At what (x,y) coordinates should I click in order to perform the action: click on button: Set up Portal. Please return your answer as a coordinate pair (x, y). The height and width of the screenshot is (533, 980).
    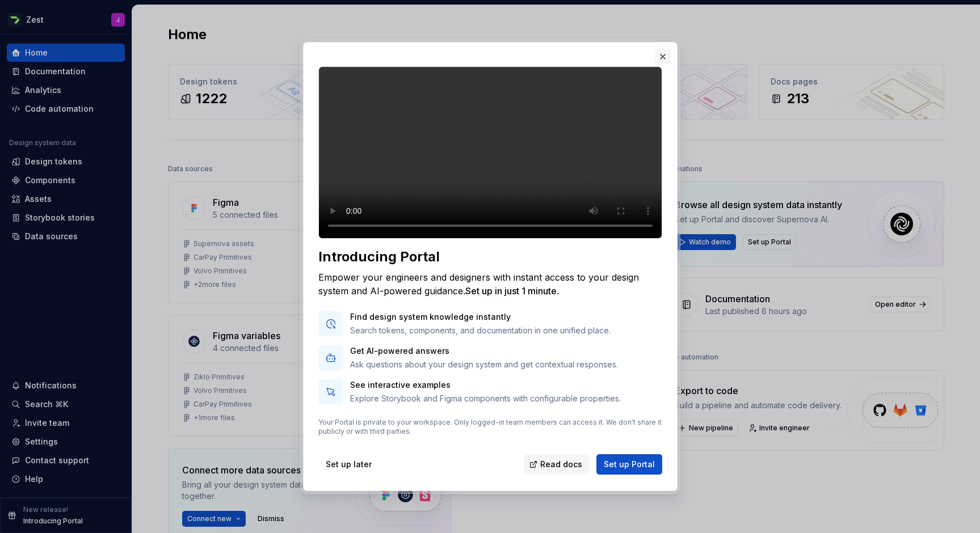
    Looking at the image, I should click on (629, 464).